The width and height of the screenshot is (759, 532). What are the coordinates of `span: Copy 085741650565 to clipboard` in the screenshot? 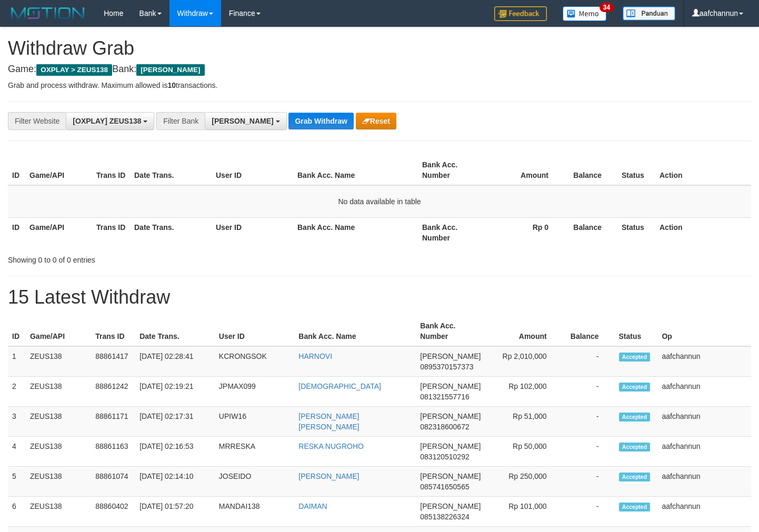 It's located at (444, 486).